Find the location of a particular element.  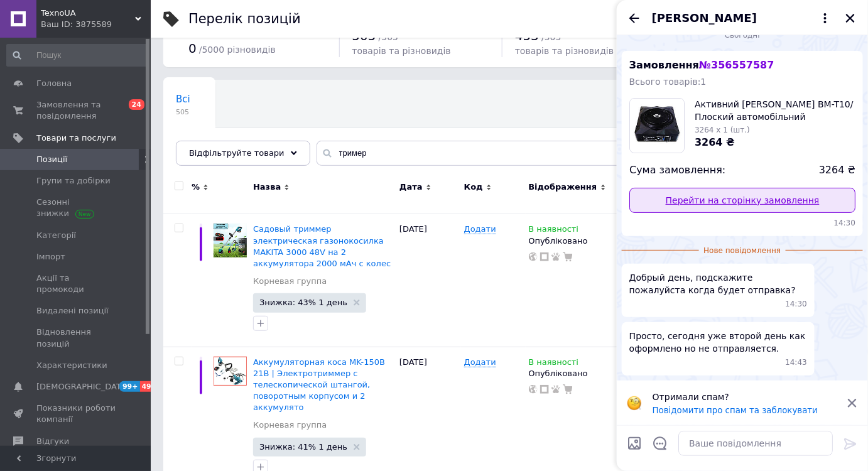

p: Отримали спам? is located at coordinates (746, 397).